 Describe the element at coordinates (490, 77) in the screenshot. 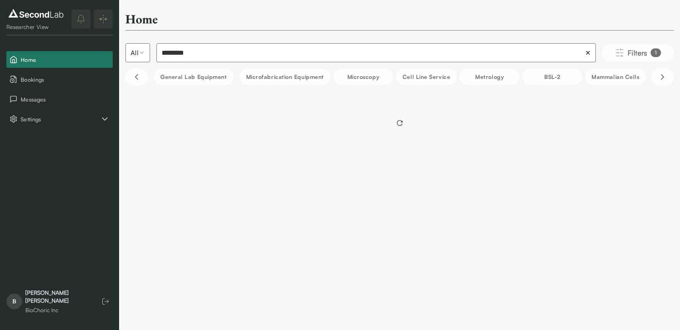

I see `button: Metrology` at that location.